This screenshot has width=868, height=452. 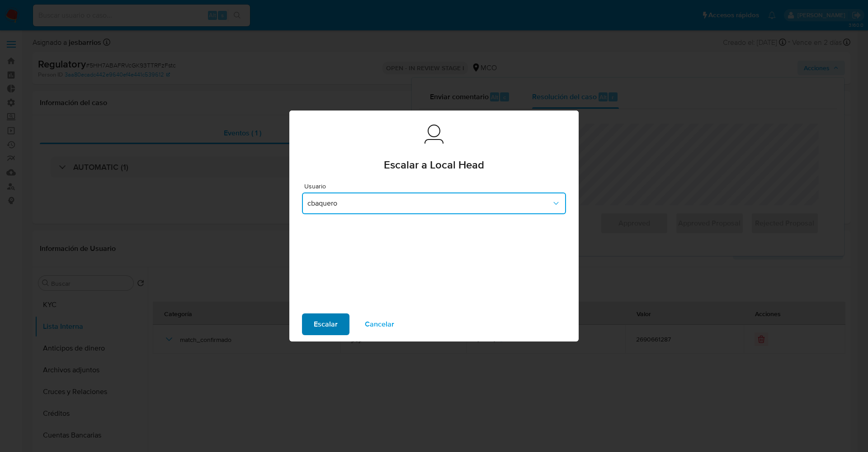 What do you see at coordinates (430, 203) in the screenshot?
I see `span: cbaquero` at bounding box center [430, 203].